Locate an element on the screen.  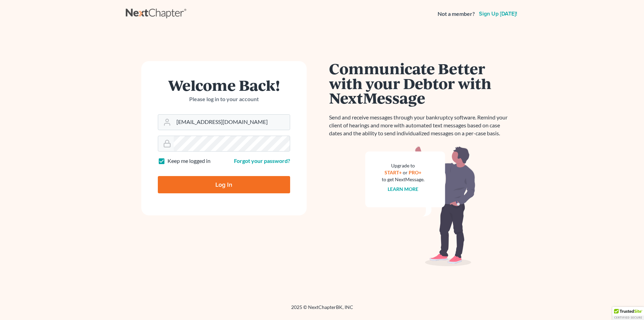
strong: Not a member? is located at coordinates (456, 14).